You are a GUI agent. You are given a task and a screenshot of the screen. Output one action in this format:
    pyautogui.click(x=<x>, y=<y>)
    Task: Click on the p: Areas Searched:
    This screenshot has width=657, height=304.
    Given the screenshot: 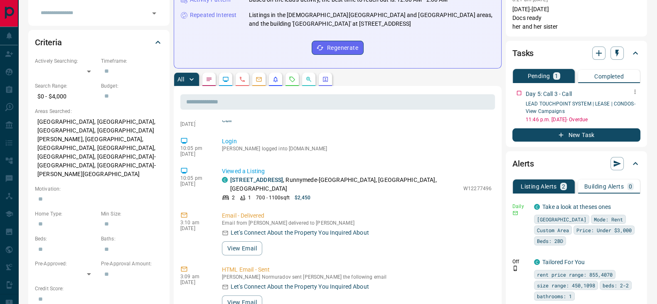 What is the action you would take?
    pyautogui.click(x=99, y=111)
    